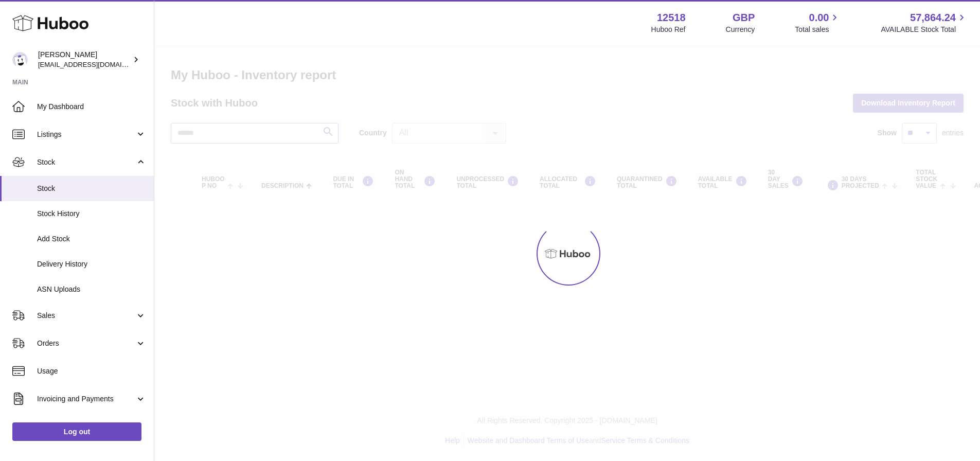 The width and height of the screenshot is (980, 461). What do you see at coordinates (671, 17) in the screenshot?
I see `strong: 12518` at bounding box center [671, 17].